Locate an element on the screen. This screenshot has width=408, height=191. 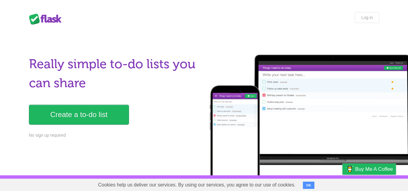
a: Create a to-do list is located at coordinates (79, 115).